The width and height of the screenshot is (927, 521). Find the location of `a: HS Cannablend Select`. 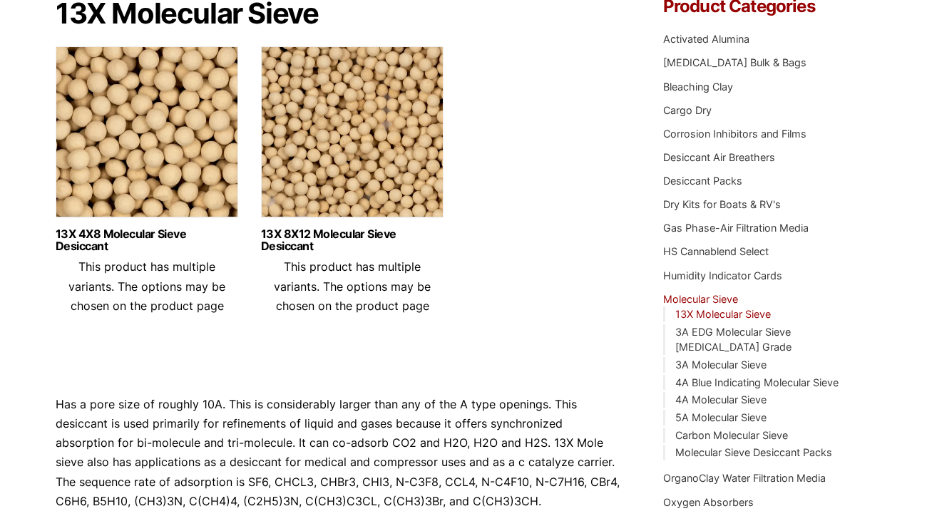

a: HS Cannablend Select is located at coordinates (716, 251).